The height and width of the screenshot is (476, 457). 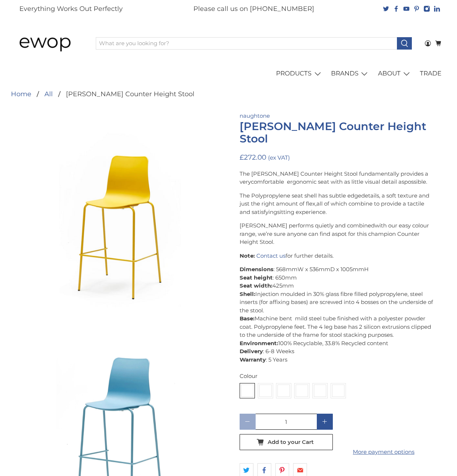 What do you see at coordinates (71, 9) in the screenshot?
I see `p: Everything Works Out Perfectly` at bounding box center [71, 9].